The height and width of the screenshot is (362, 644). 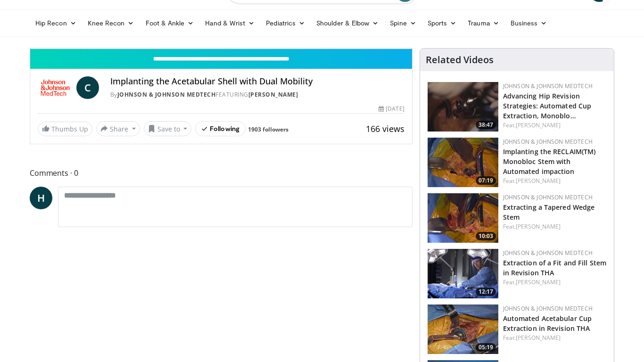 What do you see at coordinates (56, 23) in the screenshot?
I see `a: Hip Recon` at bounding box center [56, 23].